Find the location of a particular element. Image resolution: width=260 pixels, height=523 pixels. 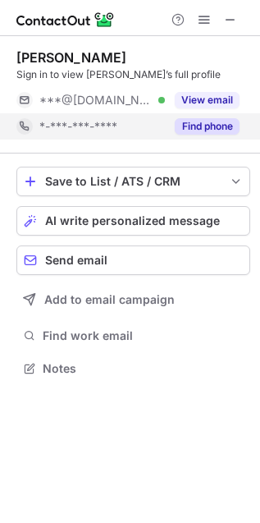

span: AI write personalized message is located at coordinates (132, 221).